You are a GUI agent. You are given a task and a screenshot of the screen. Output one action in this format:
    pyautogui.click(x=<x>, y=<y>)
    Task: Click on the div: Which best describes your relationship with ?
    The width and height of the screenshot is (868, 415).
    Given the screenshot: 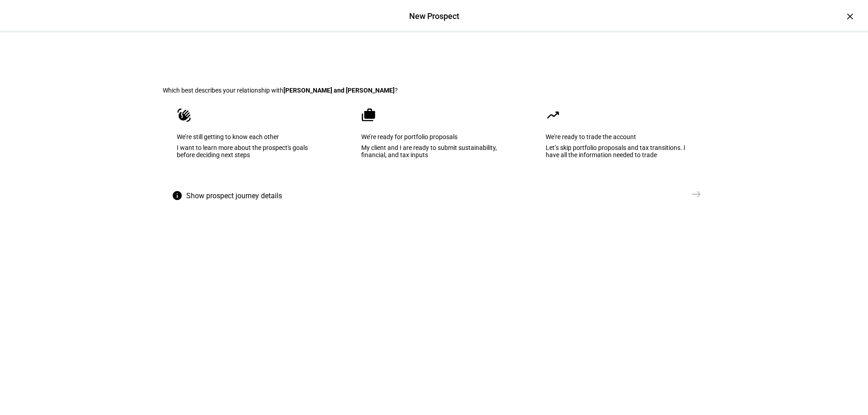 What is the action you would take?
    pyautogui.click(x=434, y=90)
    